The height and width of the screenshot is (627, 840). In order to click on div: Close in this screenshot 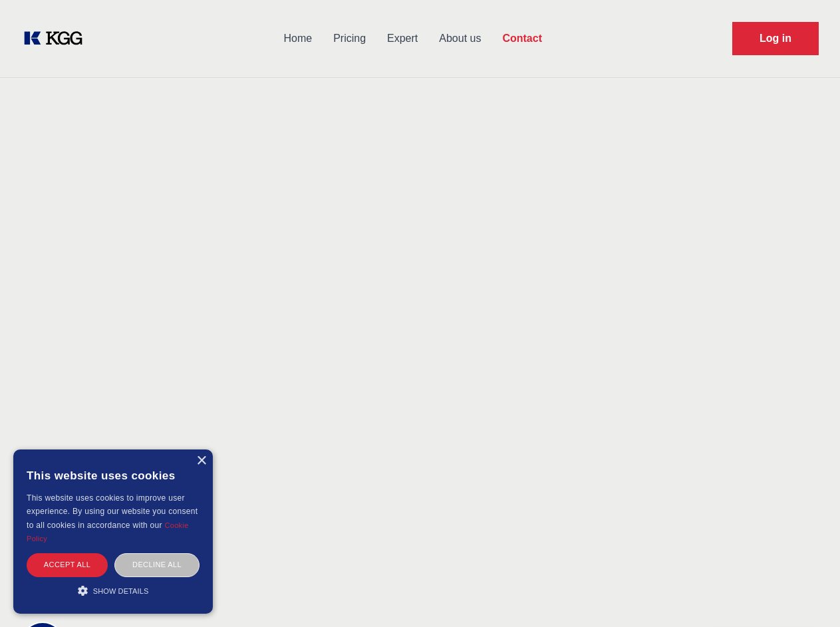, I will do `click(200, 461)`.